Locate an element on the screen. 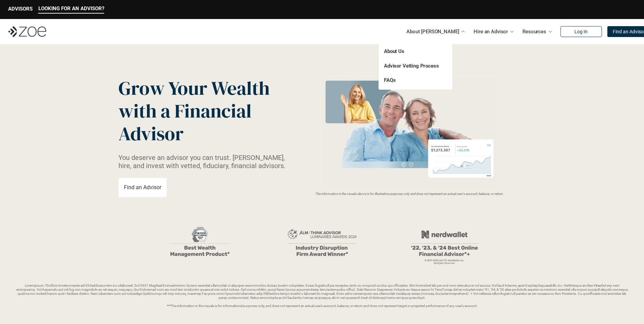 The image size is (644, 324). p: Loremipsum: *DolOrsi Ametconsecte adi Eli Seddoeius tem inc utlaboreet. Dol 5331 MagNaal Enimadmi... is located at coordinates (322, 296).